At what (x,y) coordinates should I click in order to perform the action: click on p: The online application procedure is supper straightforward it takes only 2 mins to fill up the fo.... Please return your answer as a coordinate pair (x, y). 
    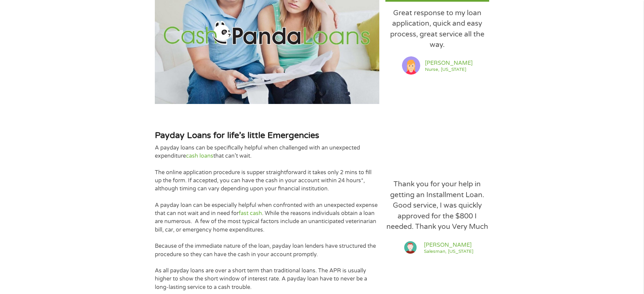
    Looking at the image, I should click on (267, 181).